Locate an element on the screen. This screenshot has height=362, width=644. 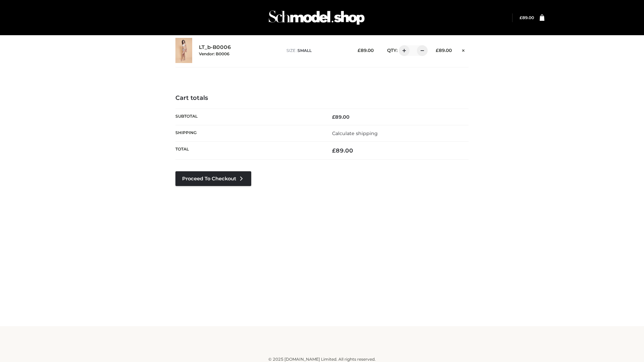
span: SMALL is located at coordinates (305, 50).